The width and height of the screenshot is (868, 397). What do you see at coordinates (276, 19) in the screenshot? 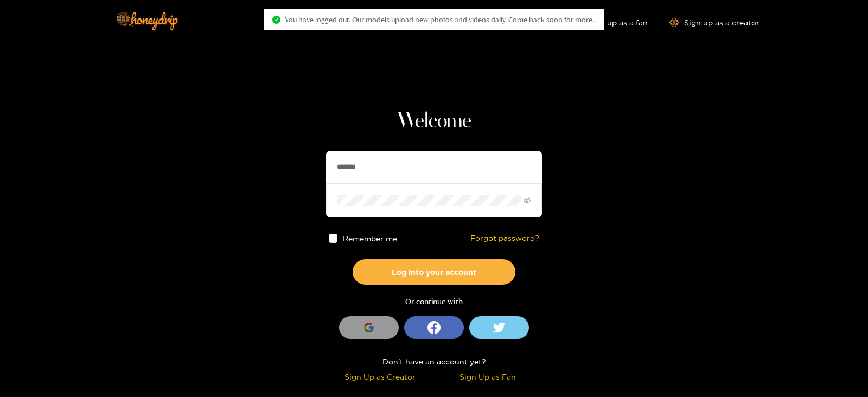
I see `span: check-circle` at bounding box center [276, 19].